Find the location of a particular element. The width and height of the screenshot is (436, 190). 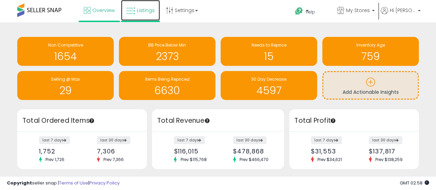

span: Listings is located at coordinates (146, 10).